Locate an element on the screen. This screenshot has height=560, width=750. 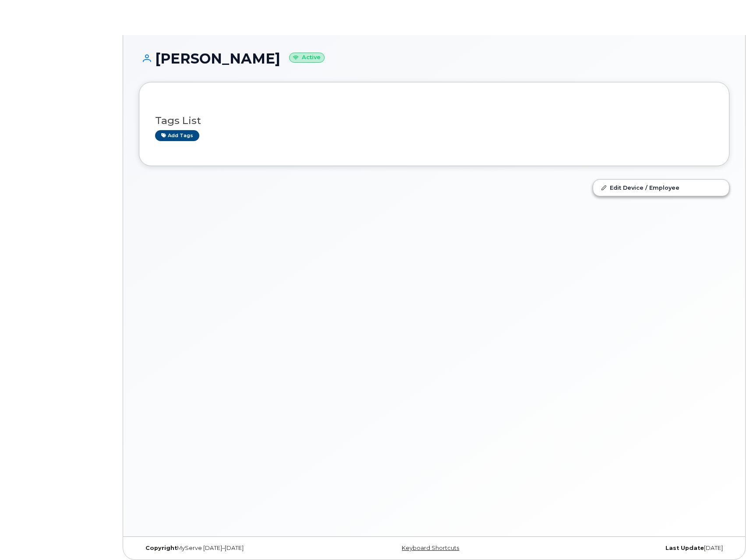
a: Edit Device / Employee is located at coordinates (661, 188).